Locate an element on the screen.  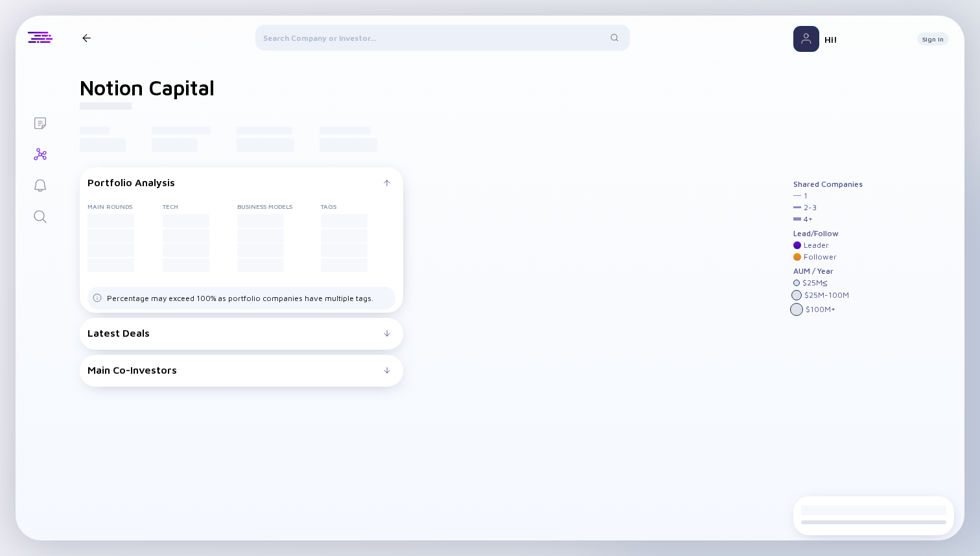
div: AUM / Year is located at coordinates (828, 271).